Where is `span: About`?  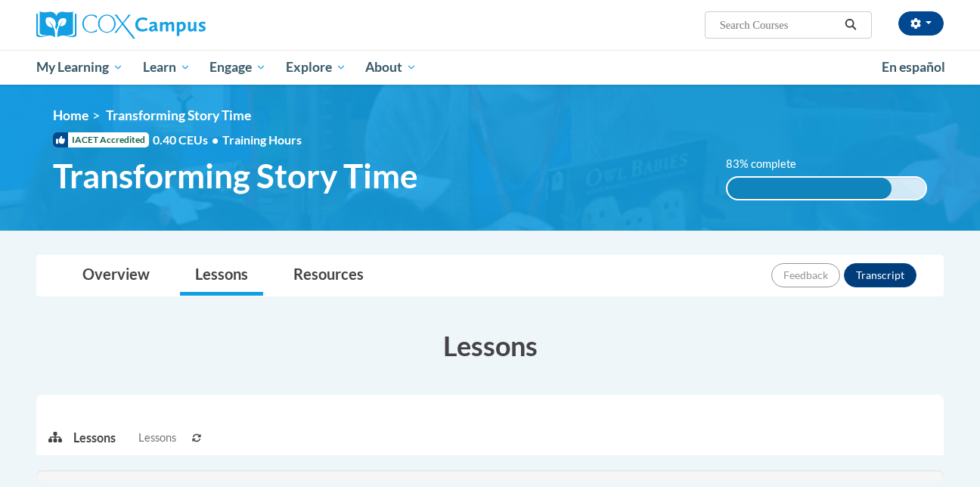
span: About is located at coordinates (391, 67).